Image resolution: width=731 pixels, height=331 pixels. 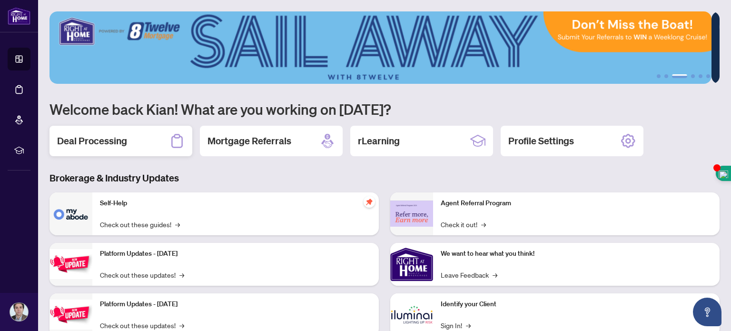 I want to click on button: 1, so click(x=658, y=76).